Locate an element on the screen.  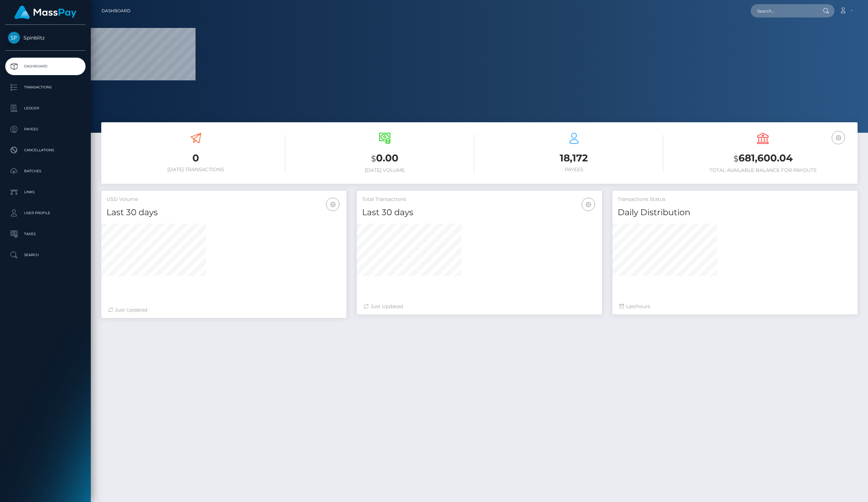
a: Links is located at coordinates (45, 192).